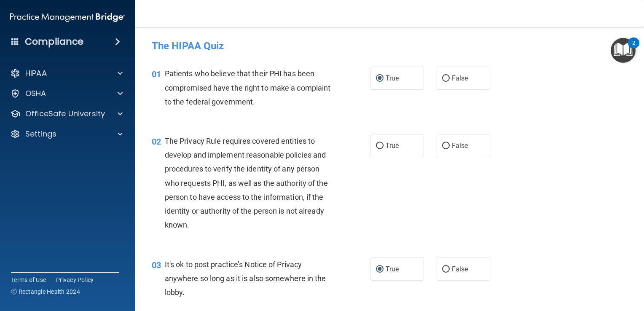 The image size is (644, 311). Describe the element at coordinates (66, 114) in the screenshot. I see `a: OfficeSafe University` at that location.